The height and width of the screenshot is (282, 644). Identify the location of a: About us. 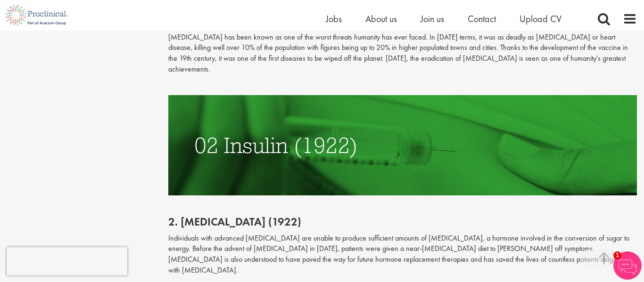
(380, 19).